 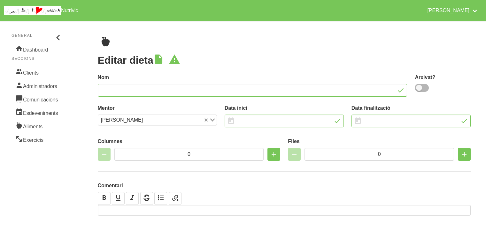 What do you see at coordinates (32, 11) in the screenshot?
I see `img: company_logo` at bounding box center [32, 11].